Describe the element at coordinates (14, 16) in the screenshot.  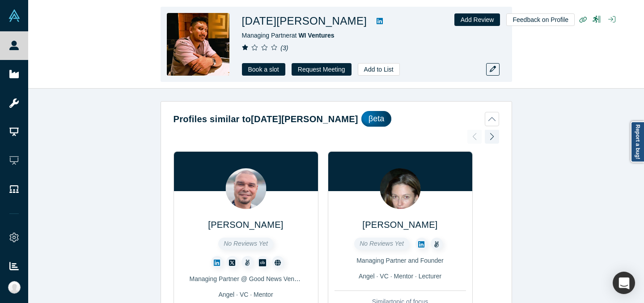
I see `img: Alchemist Vault Logo` at that location.